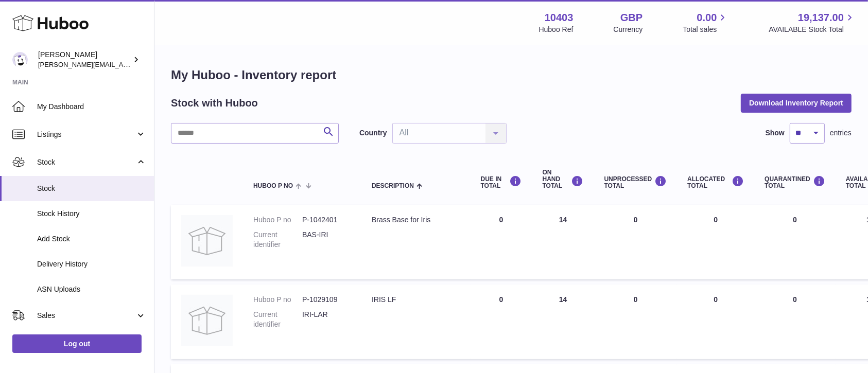 This screenshot has width=868, height=373. What do you see at coordinates (811, 29) in the screenshot?
I see `span: AVAILABLE Stock Total` at bounding box center [811, 29].